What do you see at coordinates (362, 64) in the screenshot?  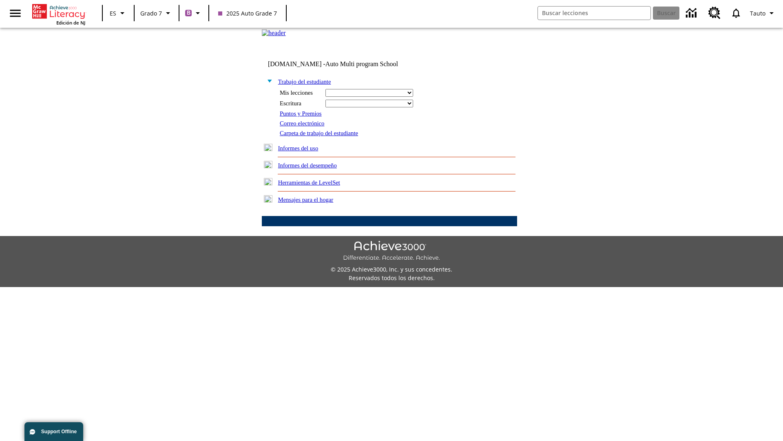 I see `nobr: Auto Multi program School` at bounding box center [362, 64].